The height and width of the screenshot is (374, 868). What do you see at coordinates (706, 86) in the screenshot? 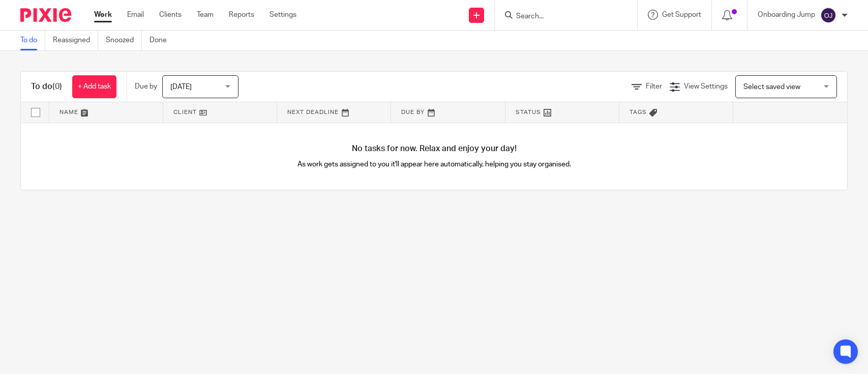
I see `span: View Settings` at bounding box center [706, 86].